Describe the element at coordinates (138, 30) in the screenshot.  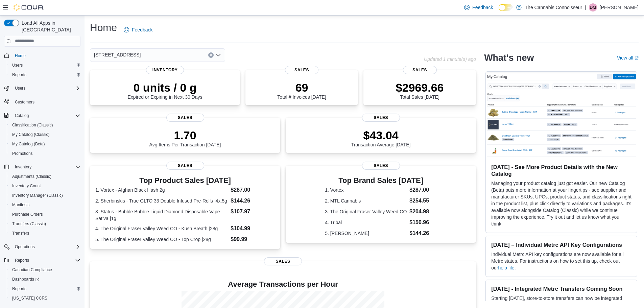
I see `a: Feedback` at that location.